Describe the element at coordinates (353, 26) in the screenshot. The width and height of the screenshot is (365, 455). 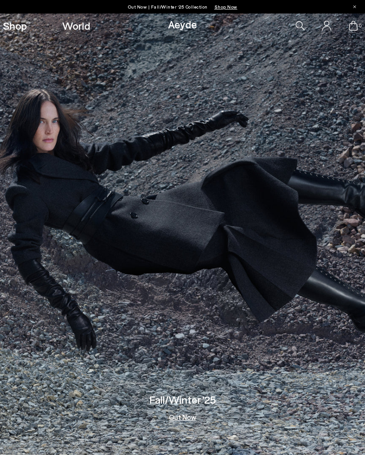
I see `a: 0` at that location.